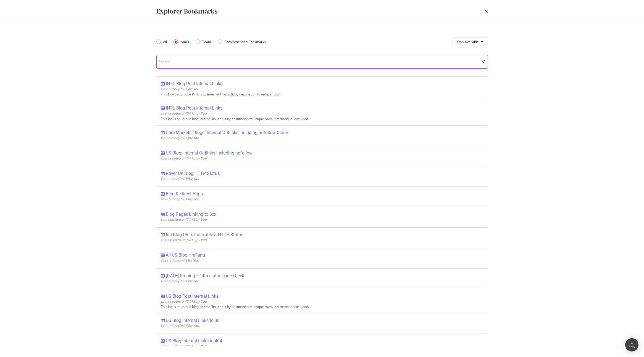 This screenshot has width=644, height=357. I want to click on div: times, so click(486, 11).